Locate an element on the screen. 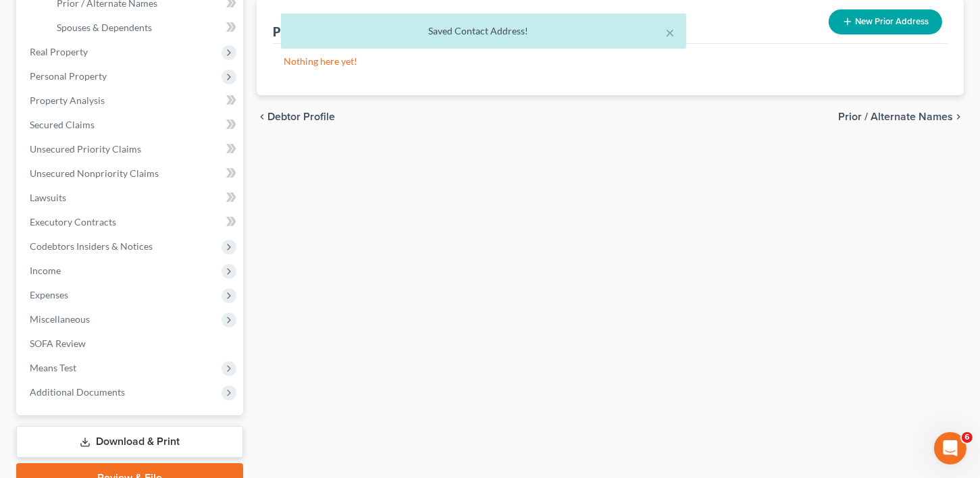 This screenshot has height=478, width=980. p: Nothing here yet! is located at coordinates (610, 61).